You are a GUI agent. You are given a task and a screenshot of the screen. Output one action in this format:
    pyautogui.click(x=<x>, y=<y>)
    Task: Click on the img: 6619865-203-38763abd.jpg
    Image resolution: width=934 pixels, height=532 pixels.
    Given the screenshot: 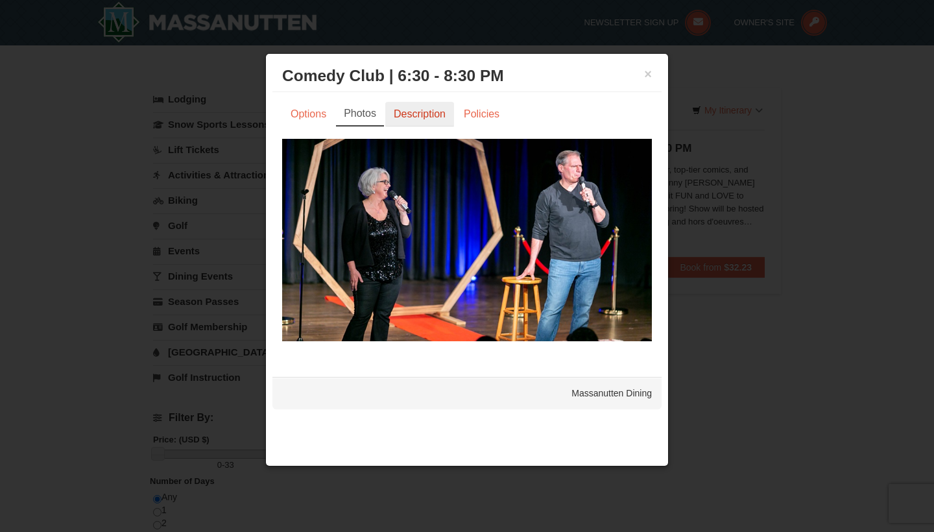 What is the action you would take?
    pyautogui.click(x=467, y=240)
    